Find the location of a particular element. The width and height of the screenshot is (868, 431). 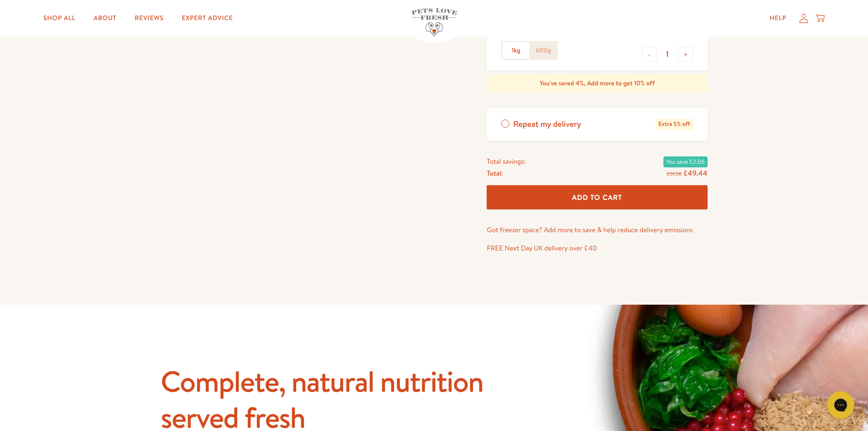

span: Total: is located at coordinates (495, 173).